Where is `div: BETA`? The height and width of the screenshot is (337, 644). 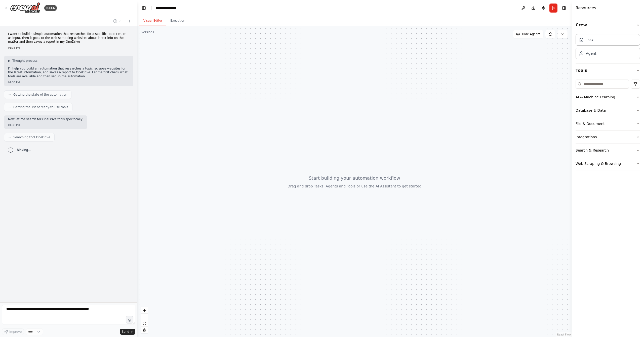 div: BETA is located at coordinates (51, 8).